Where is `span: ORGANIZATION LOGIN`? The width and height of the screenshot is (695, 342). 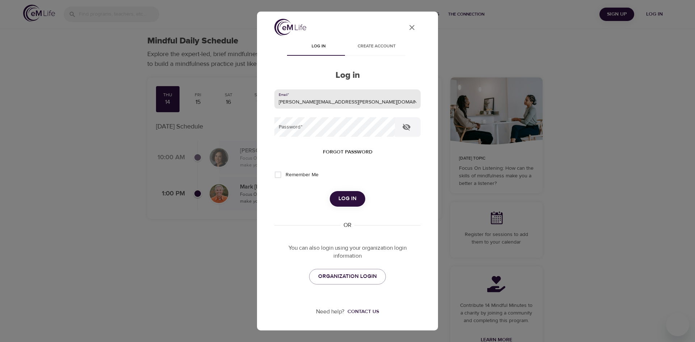
span: ORGANIZATION LOGIN is located at coordinates (348, 277).